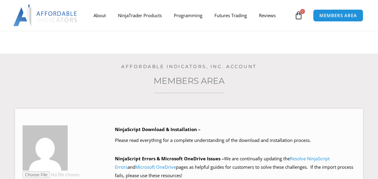 The image size is (378, 179). I want to click on span: 0, so click(303, 11).